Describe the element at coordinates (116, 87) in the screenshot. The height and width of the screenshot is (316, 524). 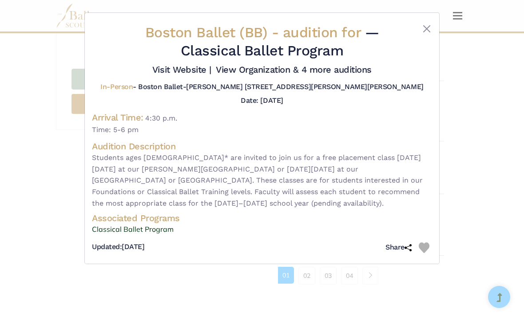
I see `span: In-Person` at that location.